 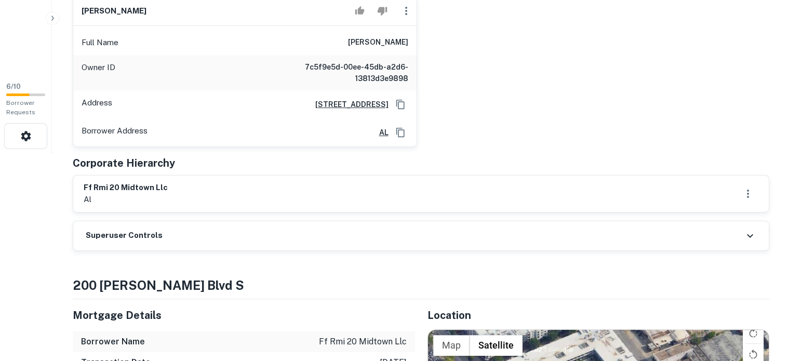 I want to click on p: Full Name, so click(x=100, y=43).